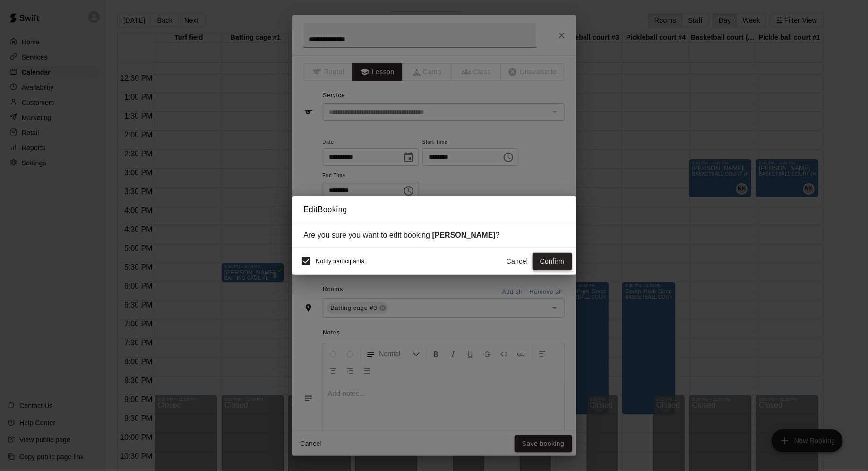 This screenshot has width=868, height=471. Describe the element at coordinates (434, 235) in the screenshot. I see `div: Are you sure you want to edit booking ?` at that location.